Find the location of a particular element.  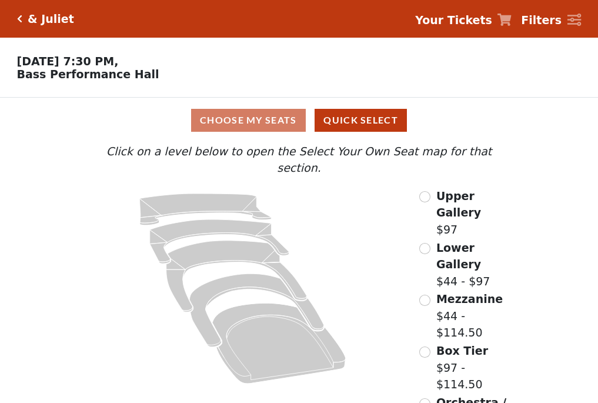

p: Click on a level below to open the Select Your Own Seat map for that section. is located at coordinates (299, 159).